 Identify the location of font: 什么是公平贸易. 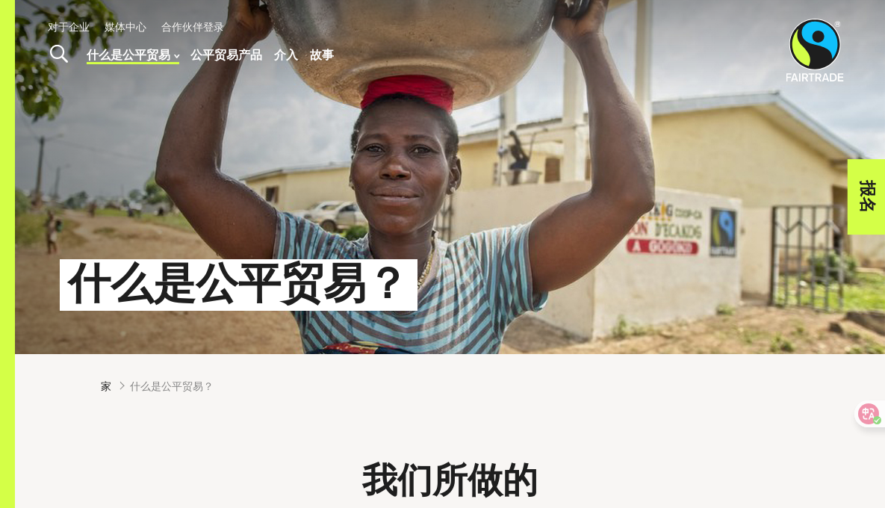
(128, 54).